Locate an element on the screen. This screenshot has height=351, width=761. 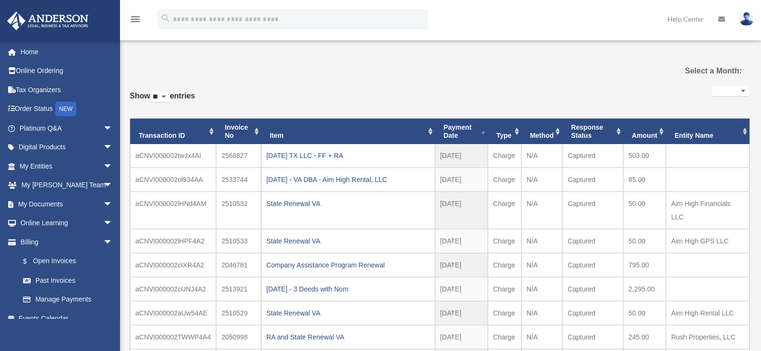
div: RA and State Renewal VA is located at coordinates (348, 337).